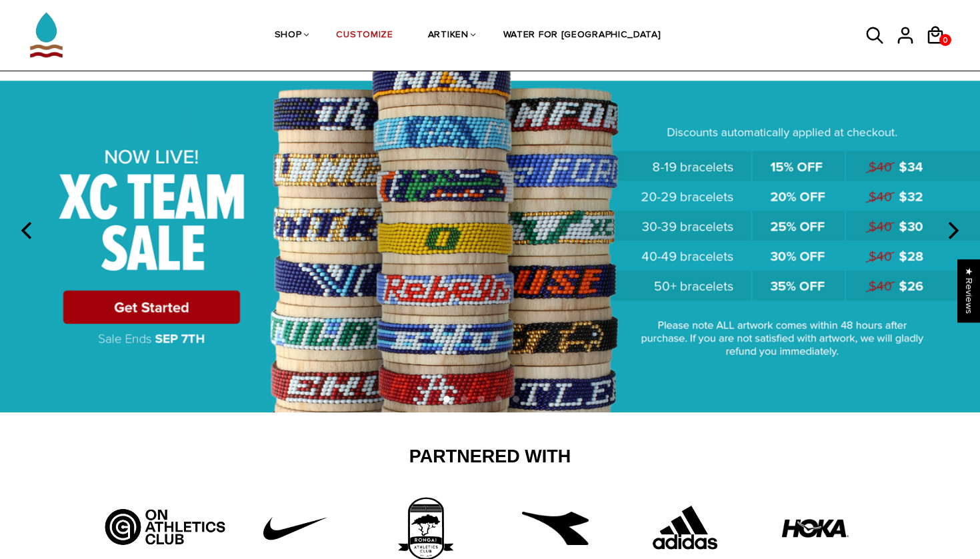  I want to click on a: ARTIKEN, so click(448, 36).